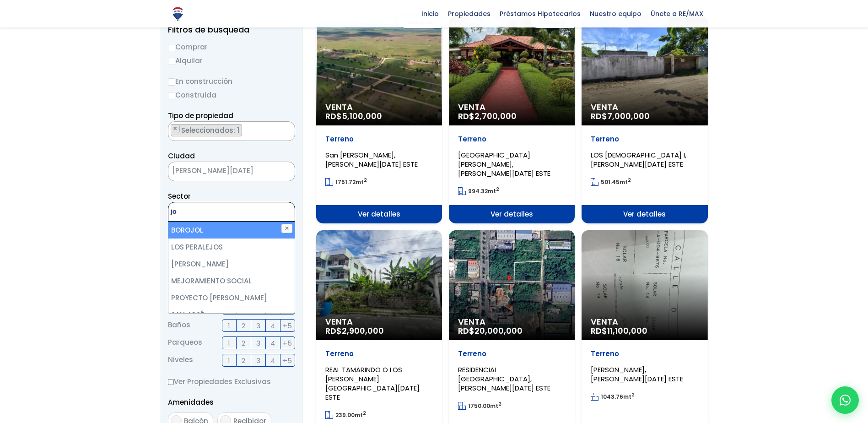  Describe the element at coordinates (232, 81) in the screenshot. I see `label: En construcción` at that location.